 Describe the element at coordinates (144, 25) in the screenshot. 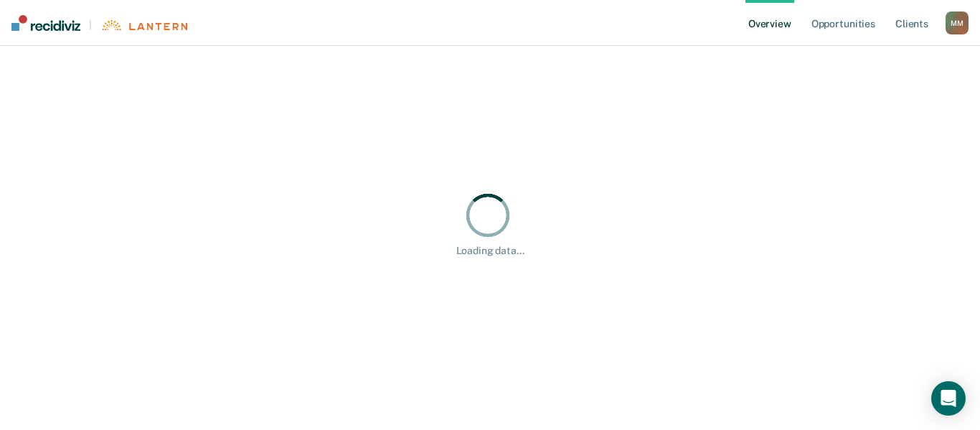

I see `img: Lantern` at that location.